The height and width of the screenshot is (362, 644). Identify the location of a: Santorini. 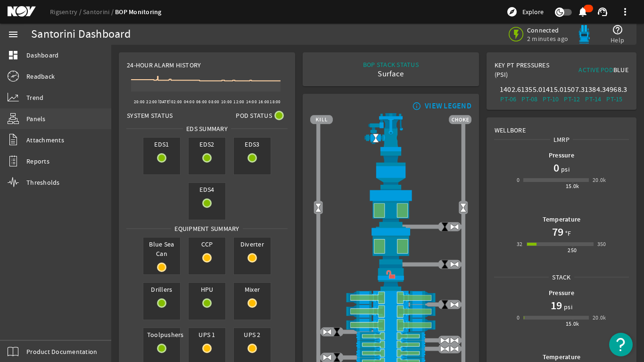
(99, 12).